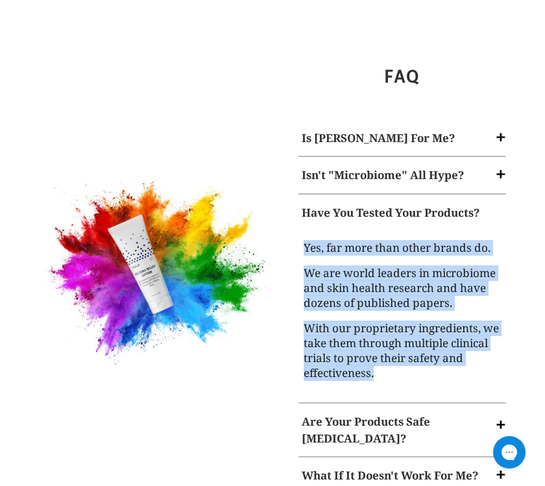 The height and width of the screenshot is (486, 545). I want to click on strong: Have You Tested Your Products?, so click(391, 212).